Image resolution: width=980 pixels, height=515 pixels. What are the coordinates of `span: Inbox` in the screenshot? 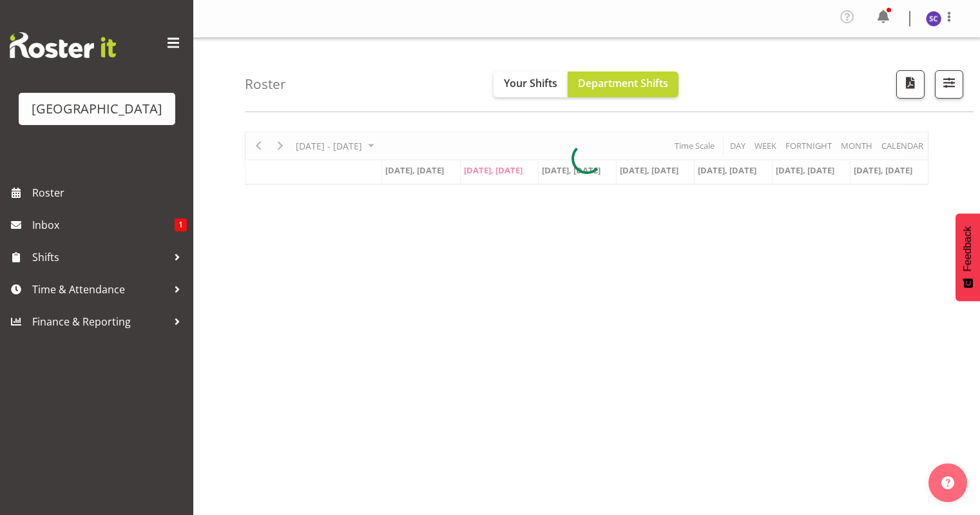 It's located at (103, 225).